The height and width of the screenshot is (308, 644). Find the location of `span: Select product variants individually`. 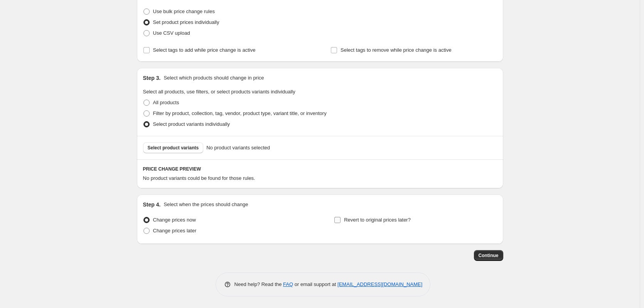

span: Select product variants individually is located at coordinates (191, 124).